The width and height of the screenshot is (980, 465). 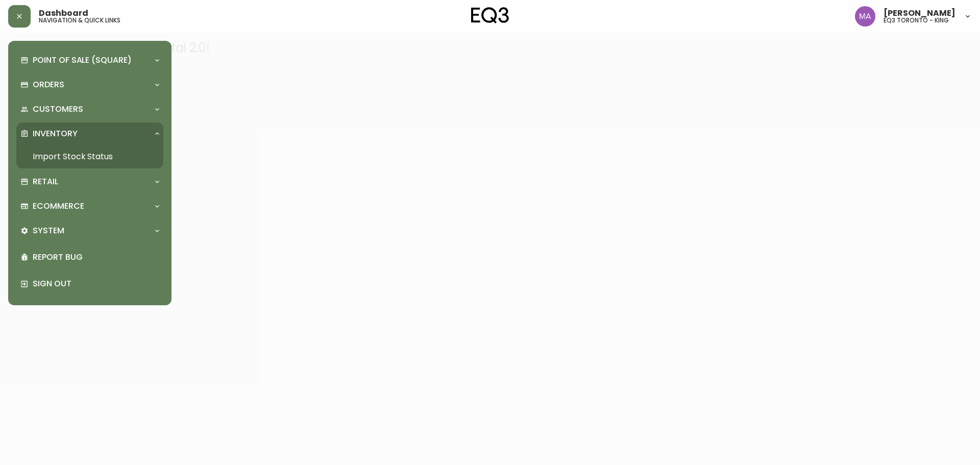 What do you see at coordinates (79, 21) in the screenshot?
I see `h5: navigation & quick links` at bounding box center [79, 21].